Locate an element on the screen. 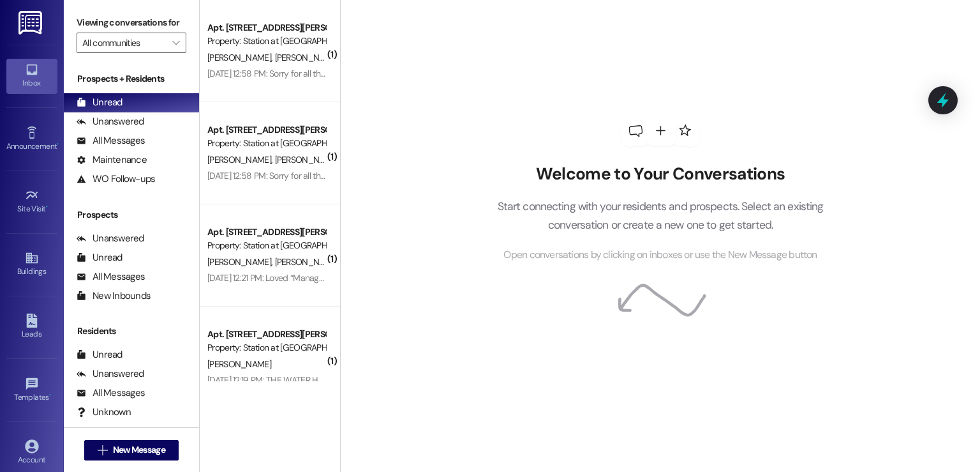 This screenshot has height=472, width=980. div: Residents is located at coordinates (131, 331).